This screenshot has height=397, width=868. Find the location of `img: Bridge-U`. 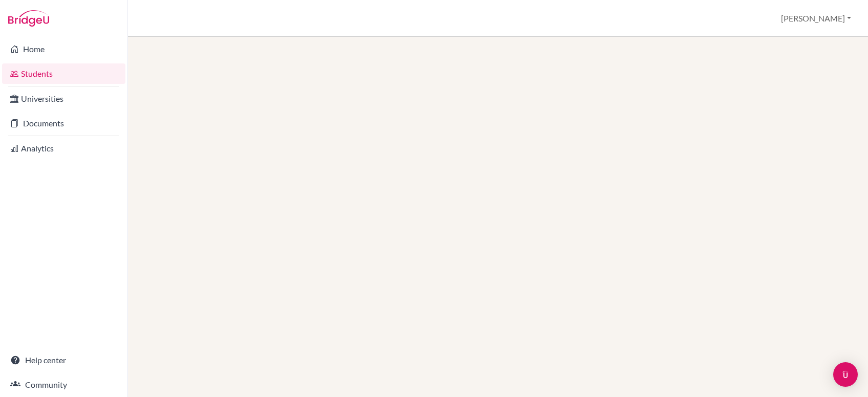

img: Bridge-U is located at coordinates (29, 18).